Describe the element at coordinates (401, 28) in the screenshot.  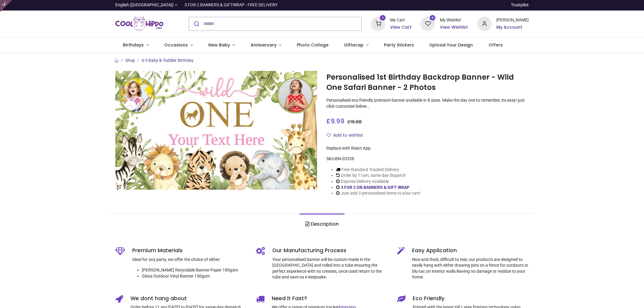
I see `a: View Cart` at that location.